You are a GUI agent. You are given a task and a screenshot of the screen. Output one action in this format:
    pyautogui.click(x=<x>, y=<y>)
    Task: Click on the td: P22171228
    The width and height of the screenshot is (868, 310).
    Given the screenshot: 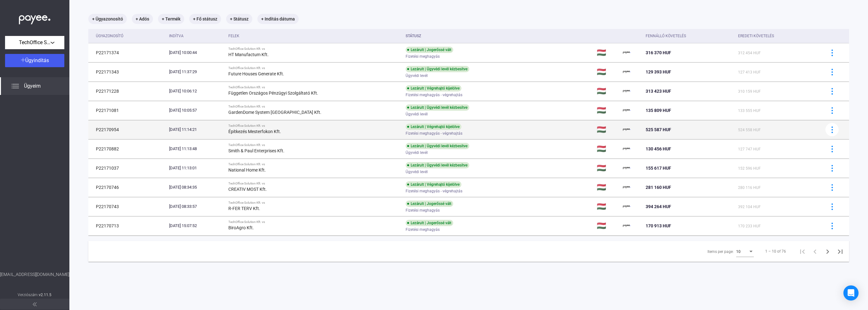 What is the action you would take?
    pyautogui.click(x=128, y=91)
    